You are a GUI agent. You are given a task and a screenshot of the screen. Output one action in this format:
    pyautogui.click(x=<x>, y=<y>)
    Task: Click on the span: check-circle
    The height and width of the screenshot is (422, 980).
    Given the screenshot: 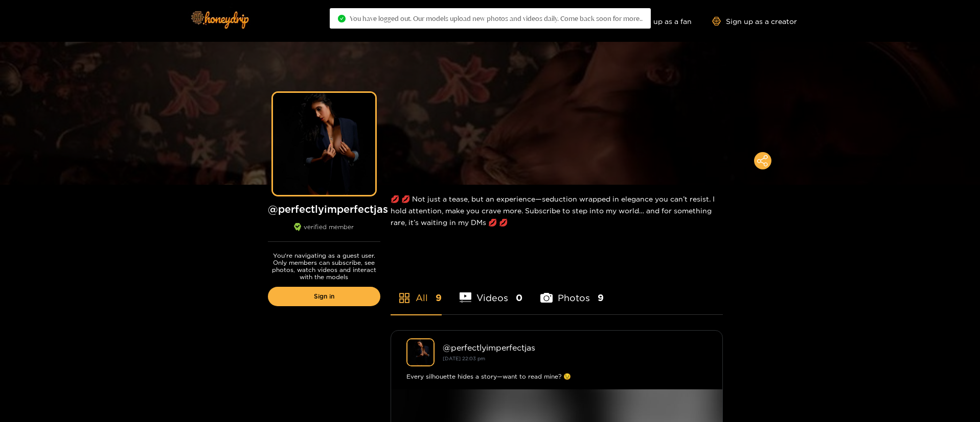 What is the action you would take?
    pyautogui.click(x=342, y=18)
    